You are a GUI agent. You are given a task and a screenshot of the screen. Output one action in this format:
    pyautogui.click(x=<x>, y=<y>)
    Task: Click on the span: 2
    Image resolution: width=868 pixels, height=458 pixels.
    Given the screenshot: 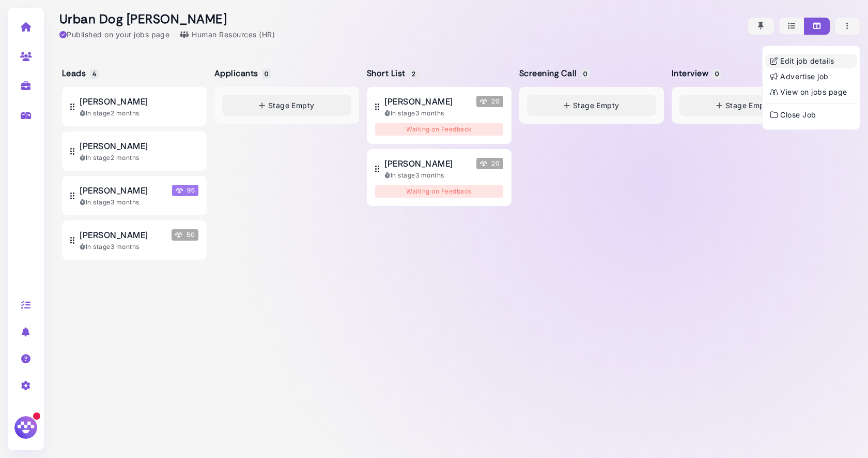 What is the action you would take?
    pyautogui.click(x=413, y=74)
    